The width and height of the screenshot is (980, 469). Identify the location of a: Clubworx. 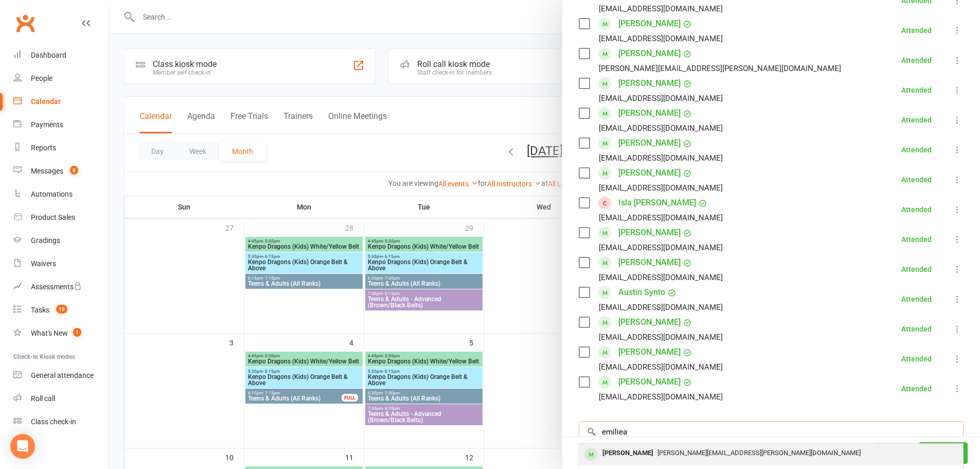
(25, 23).